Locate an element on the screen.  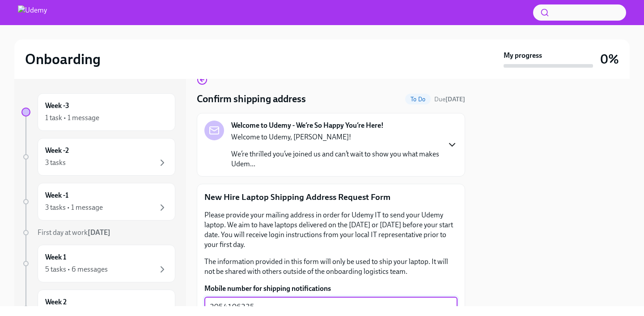
h2: Onboarding is located at coordinates (63, 59).